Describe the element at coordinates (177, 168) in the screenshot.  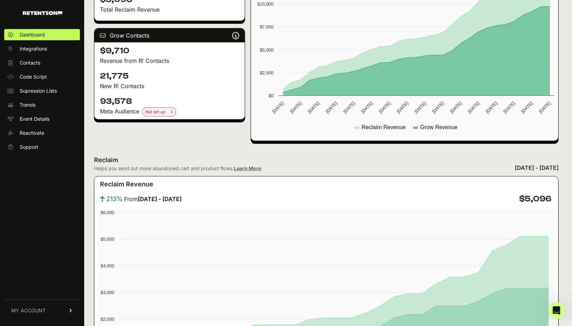
I see `div: Helps you send out more abandoned cart and product flows.` at that location.